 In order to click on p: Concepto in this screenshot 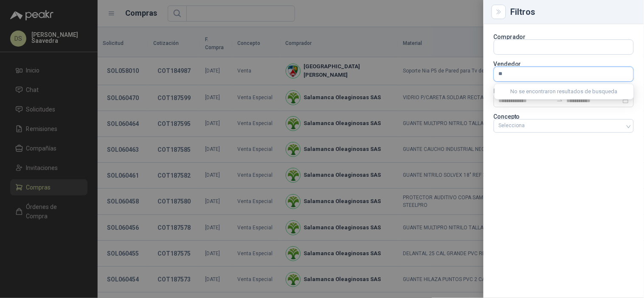, I will do `click(564, 117)`.